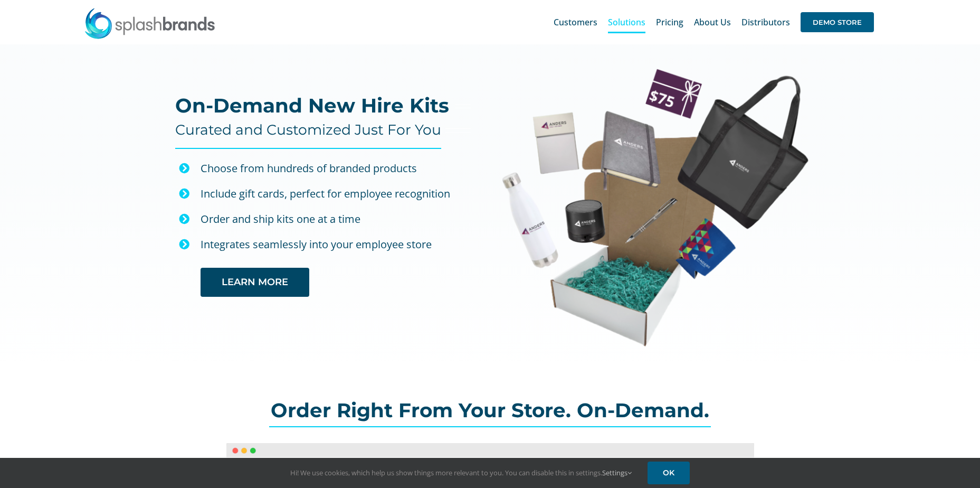  Describe the element at coordinates (308, 129) in the screenshot. I see `h4: Curated and Customized Just For You` at that location.